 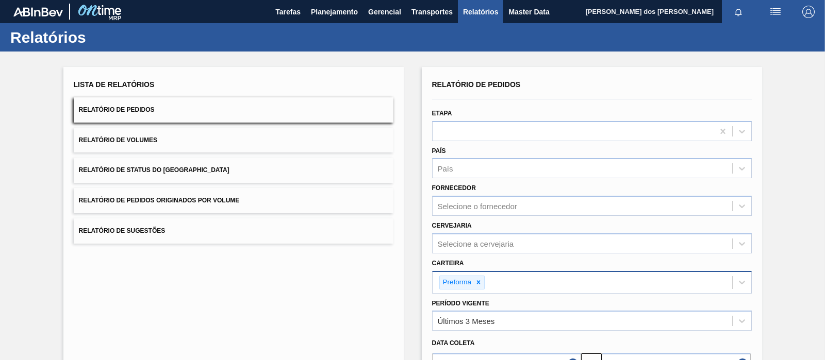 What do you see at coordinates (159, 201) in the screenshot?
I see `span: Relatório de Pedidos Originados por Volume` at bounding box center [159, 201].